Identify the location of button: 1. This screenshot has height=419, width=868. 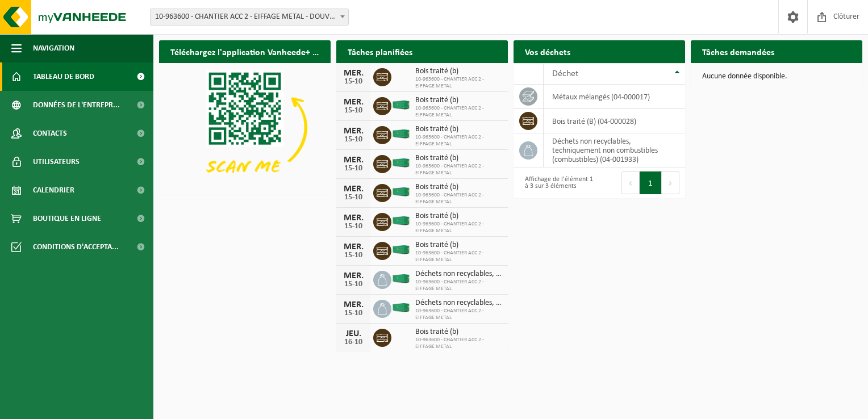
(650, 183).